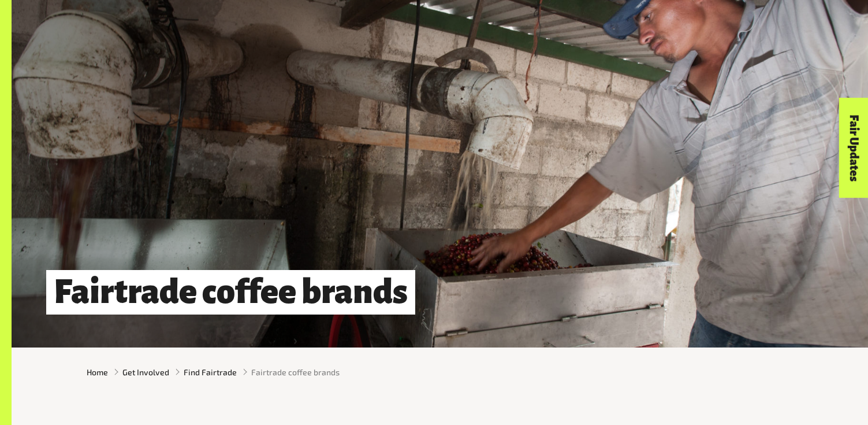 The image size is (868, 425). Describe the element at coordinates (146, 371) in the screenshot. I see `a: Get Involved` at that location.